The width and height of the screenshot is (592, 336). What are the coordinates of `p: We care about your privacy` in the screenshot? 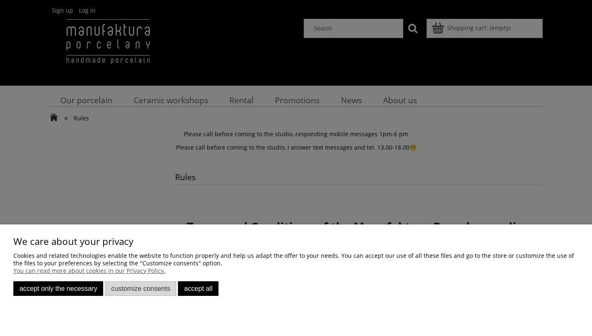 It's located at (296, 241).